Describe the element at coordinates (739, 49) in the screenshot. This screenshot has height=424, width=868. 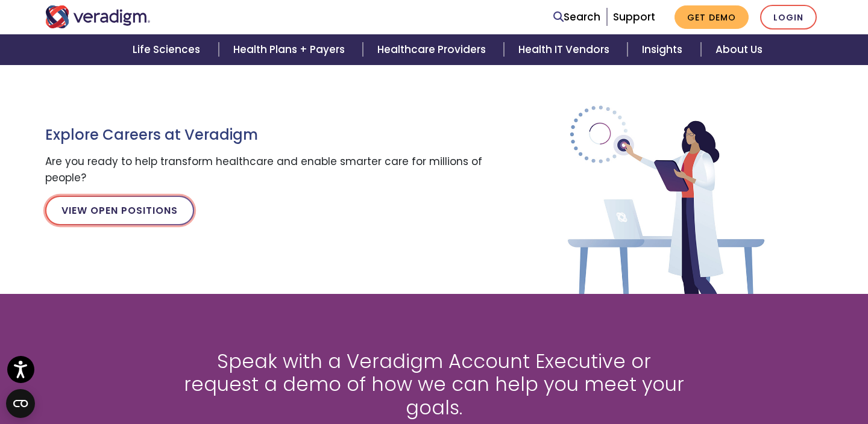
I see `a: About Us` at that location.